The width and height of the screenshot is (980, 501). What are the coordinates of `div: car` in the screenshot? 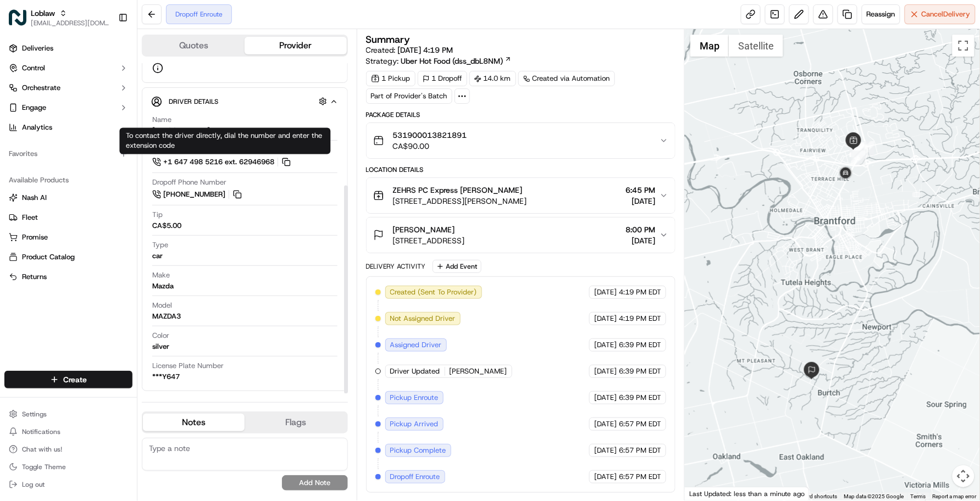 It's located at (157, 256).